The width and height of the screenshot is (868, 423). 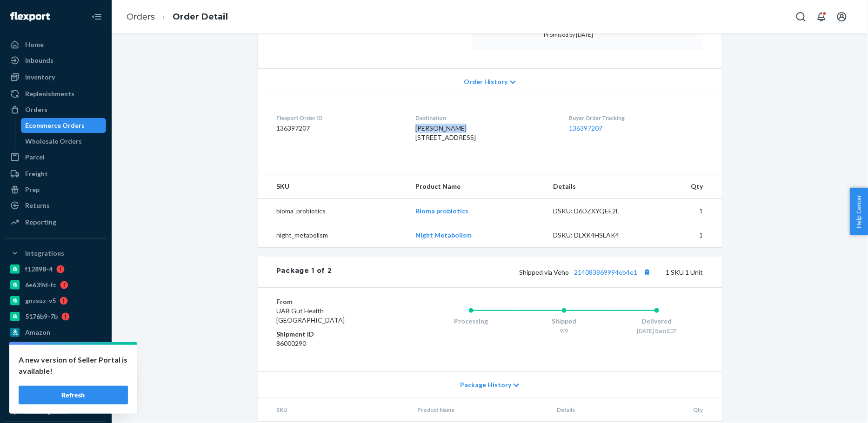 I want to click on div: Reporting, so click(x=40, y=223).